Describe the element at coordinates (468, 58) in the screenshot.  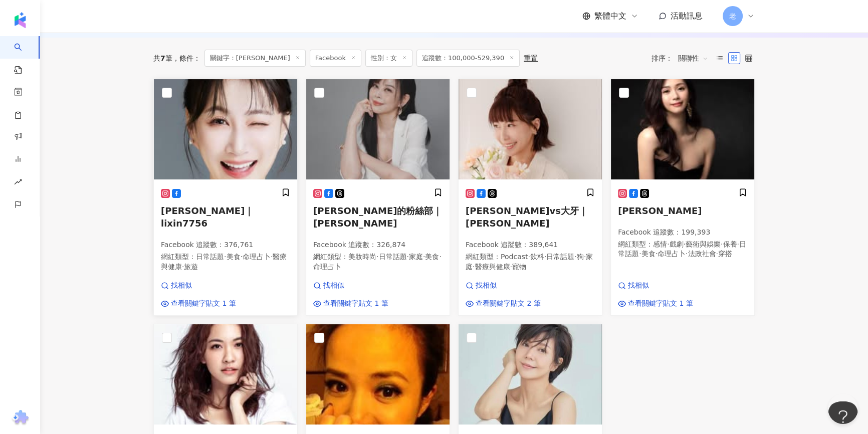
I see `span: 追蹤數：100,000-529,390` at that location.